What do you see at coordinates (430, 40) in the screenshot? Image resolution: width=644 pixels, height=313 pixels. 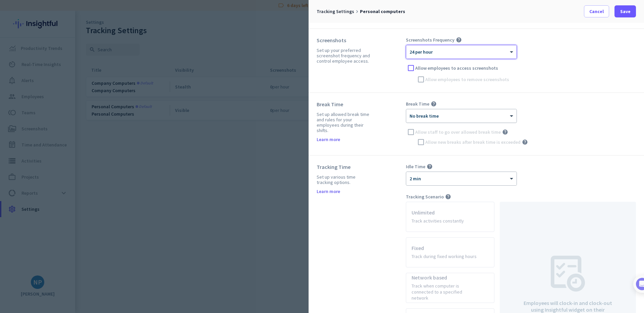 I see `span: Screenshots Frequency` at bounding box center [430, 40].